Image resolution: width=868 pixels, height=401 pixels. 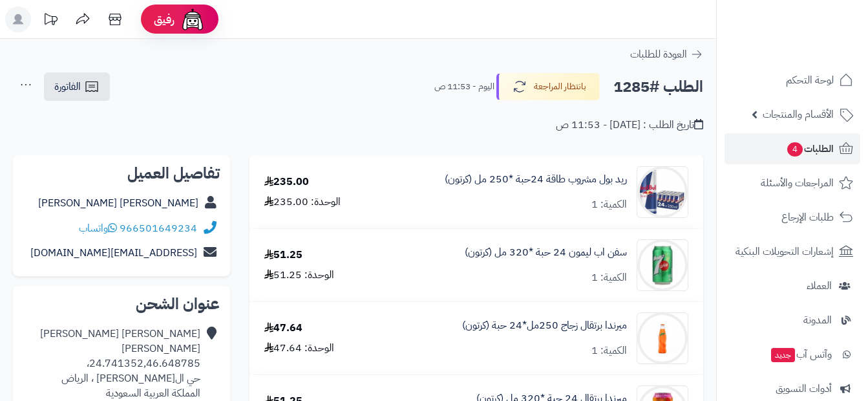 I want to click on button: بانتظار المراجعة, so click(x=548, y=87).